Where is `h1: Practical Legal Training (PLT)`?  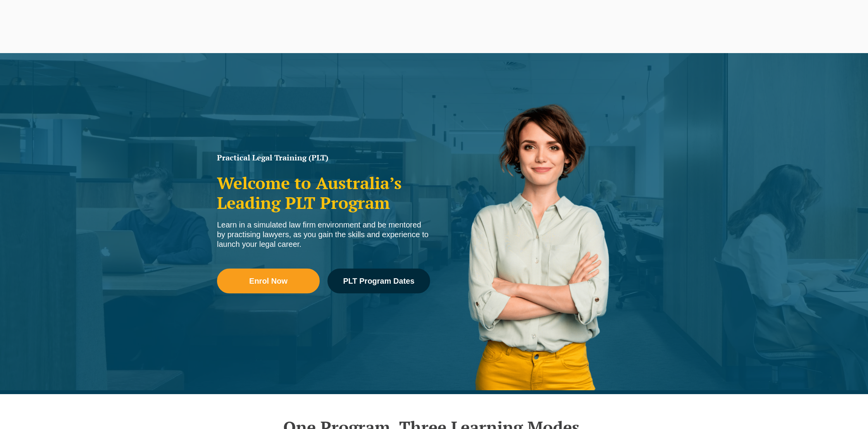
h1: Practical Legal Training (PLT) is located at coordinates (324, 158).